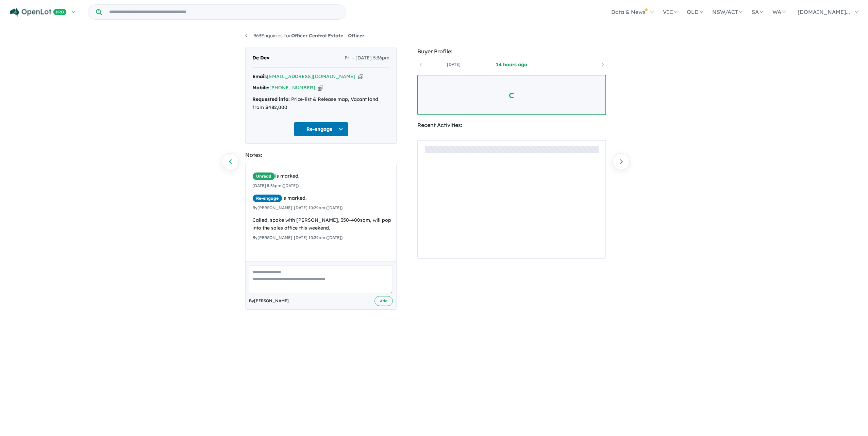  I want to click on div: Notes:, so click(321, 155).